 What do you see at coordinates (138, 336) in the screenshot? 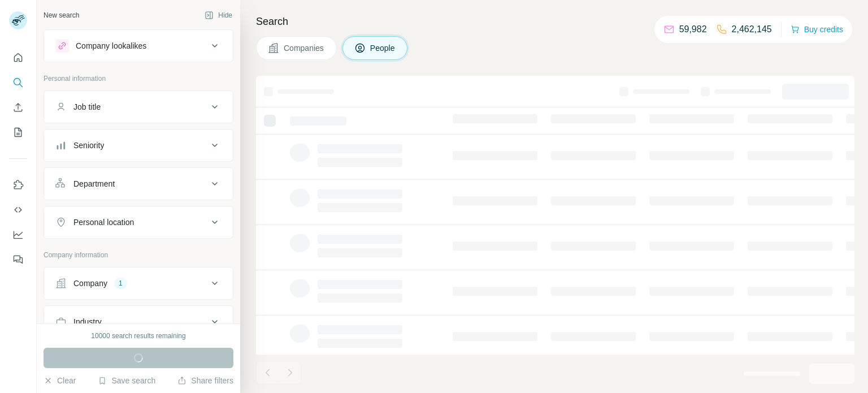
I see `div: 10000 search results remaining` at bounding box center [138, 336].